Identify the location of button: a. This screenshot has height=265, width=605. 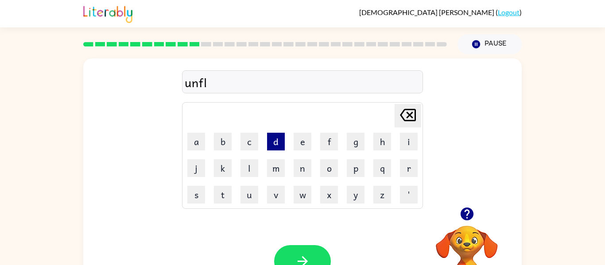
(196, 142).